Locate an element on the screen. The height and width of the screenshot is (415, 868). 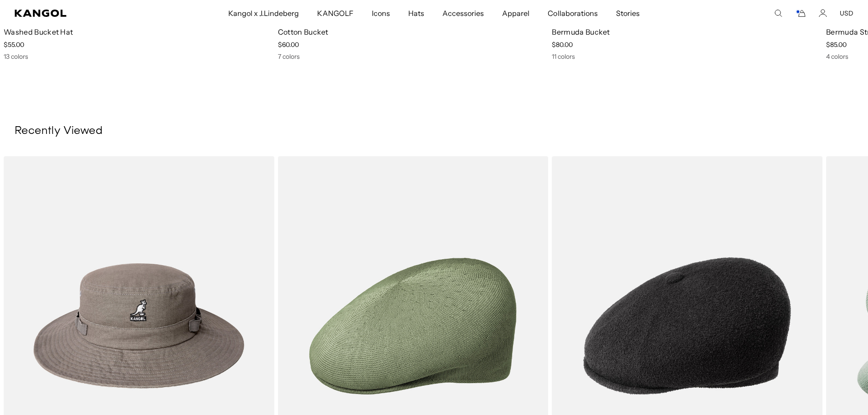
span: $80.00 is located at coordinates (562, 44).